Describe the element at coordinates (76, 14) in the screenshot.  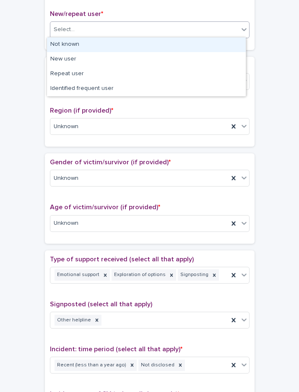
I see `span: New/repeat user` at that location.